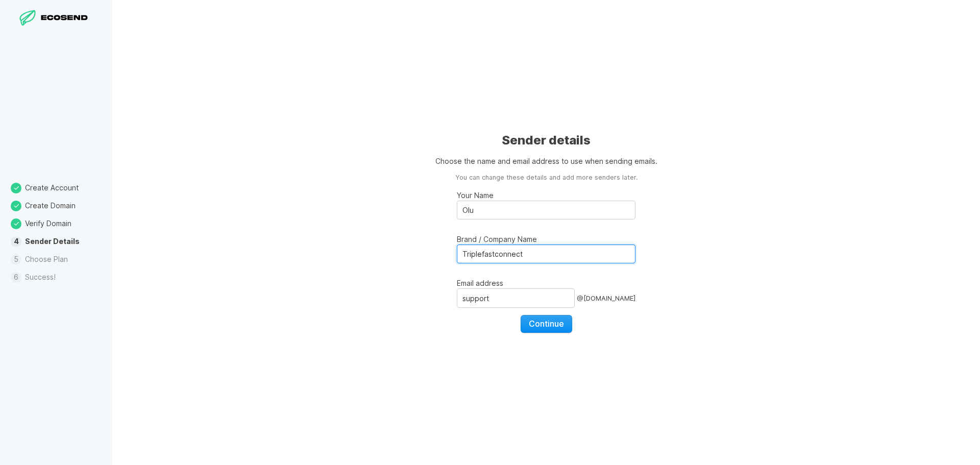 This screenshot has height=465, width=980. What do you see at coordinates (546, 323) in the screenshot?
I see `span: Continue` at bounding box center [546, 323].